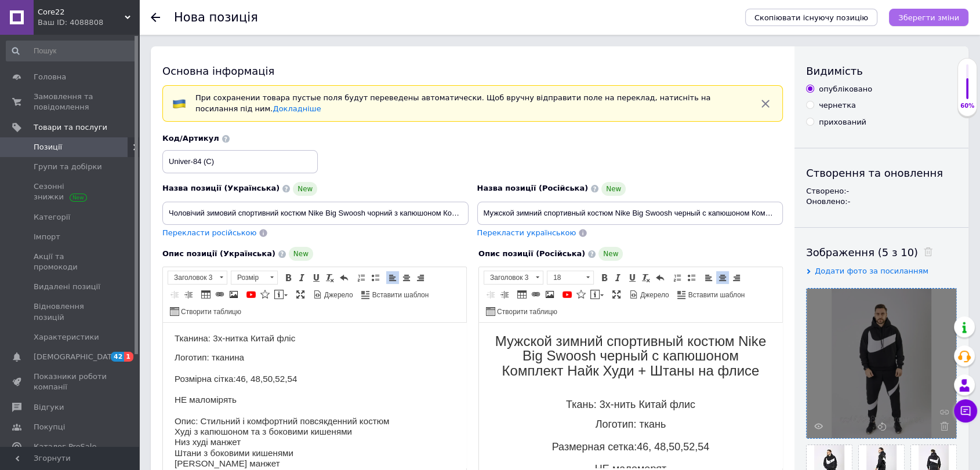 This screenshot has width=980, height=470. What do you see at coordinates (81, 12) in the screenshot?
I see `span: Core22` at bounding box center [81, 12].